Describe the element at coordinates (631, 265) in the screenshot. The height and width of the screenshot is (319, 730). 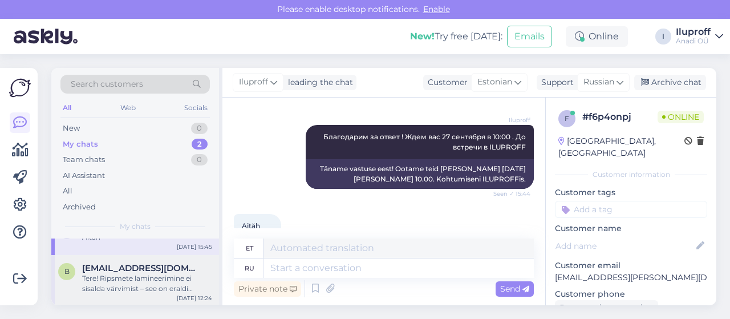
I see `p: Customer email` at that location.